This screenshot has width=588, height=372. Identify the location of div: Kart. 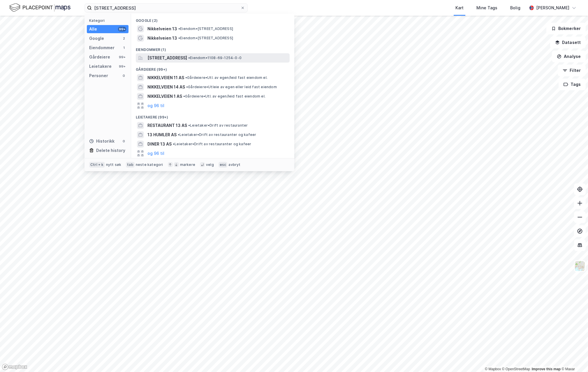
(459, 8).